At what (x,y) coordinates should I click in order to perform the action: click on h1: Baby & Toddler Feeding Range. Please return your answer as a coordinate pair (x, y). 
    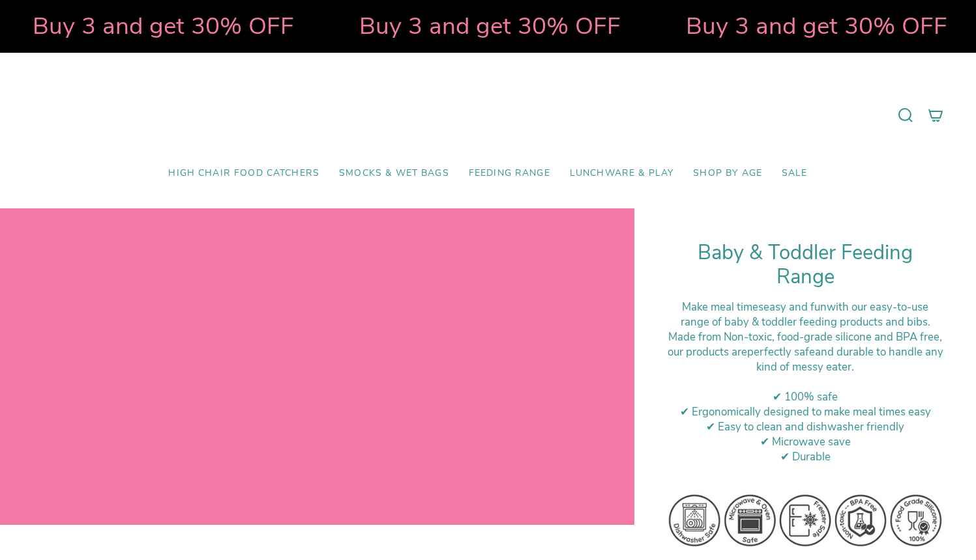
    Looking at the image, I should click on (805, 265).